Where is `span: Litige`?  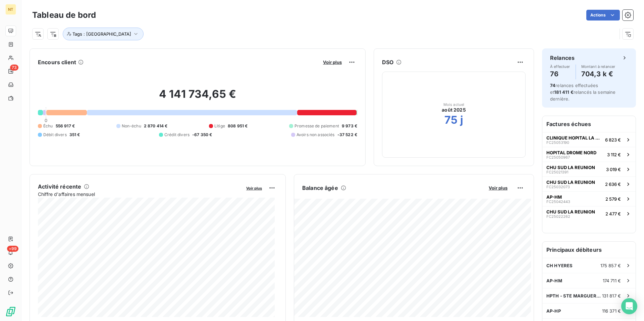
span: Litige is located at coordinates (220, 126).